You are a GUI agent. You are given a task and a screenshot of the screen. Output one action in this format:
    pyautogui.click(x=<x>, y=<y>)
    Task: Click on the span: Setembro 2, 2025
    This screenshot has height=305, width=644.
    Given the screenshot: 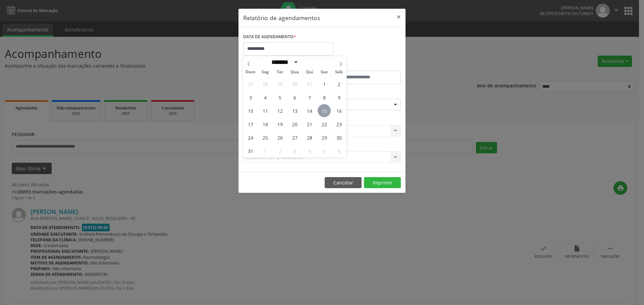 What is the action you would take?
    pyautogui.click(x=280, y=151)
    